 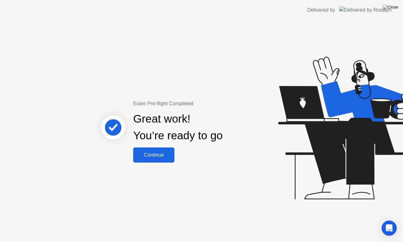 I want to click on div: Delivered by, so click(x=321, y=10).